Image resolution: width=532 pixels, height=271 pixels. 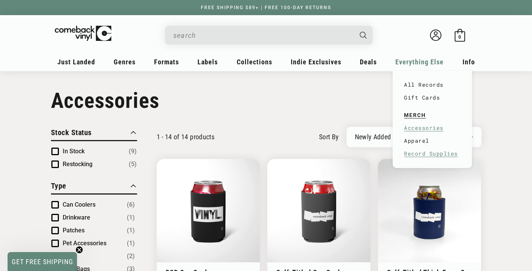 I want to click on span: Can Coolers, so click(x=79, y=204).